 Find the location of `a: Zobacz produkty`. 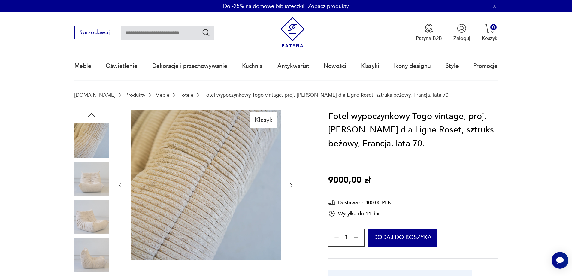

a: Zobacz produkty is located at coordinates (329, 6).